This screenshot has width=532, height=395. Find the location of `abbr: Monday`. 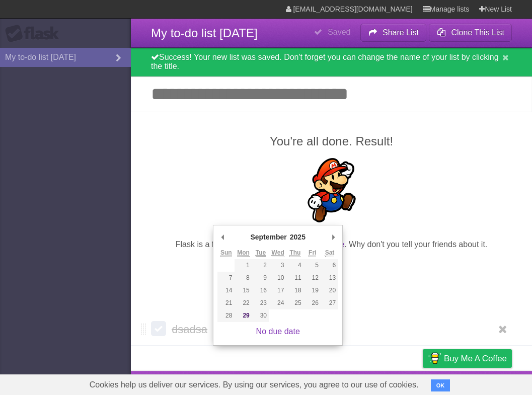

abbr: Monday is located at coordinates (243, 253).